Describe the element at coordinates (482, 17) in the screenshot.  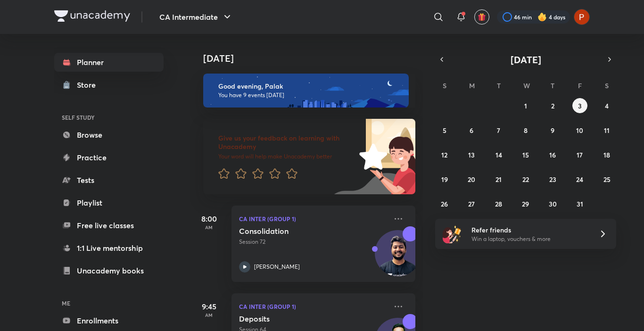
I see `button: avatar` at that location.